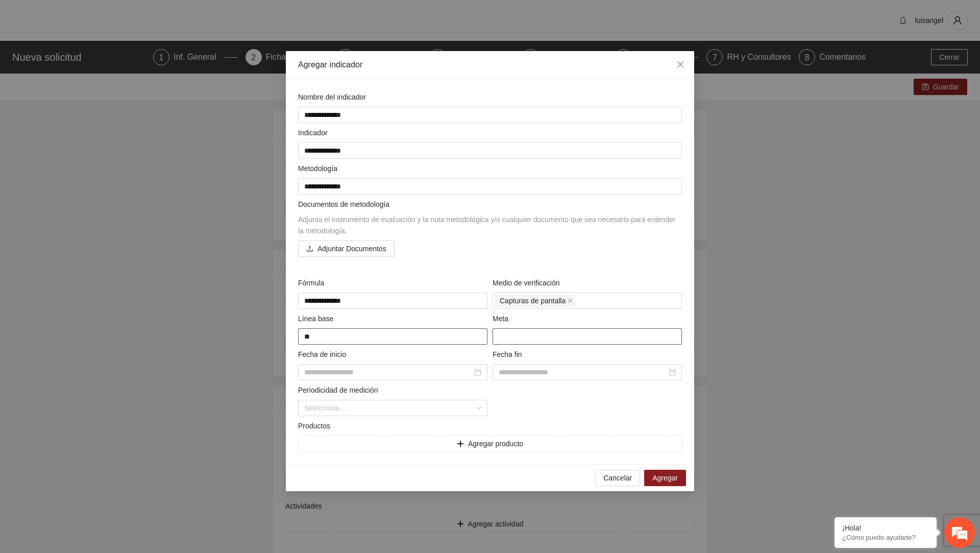 The image size is (980, 553). Describe the element at coordinates (681, 65) in the screenshot. I see `button: Close` at that location.